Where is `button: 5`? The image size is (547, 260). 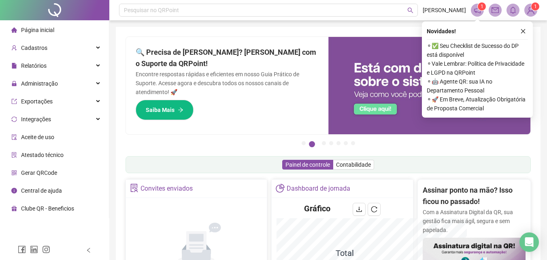 button: 5 is located at coordinates (338, 143).